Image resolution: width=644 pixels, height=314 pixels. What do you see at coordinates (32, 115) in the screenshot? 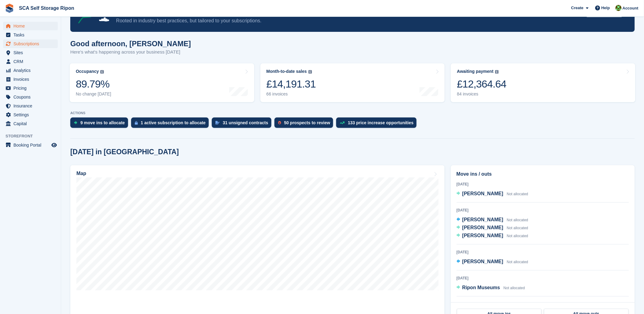
I see `span: Settings` at bounding box center [32, 115].